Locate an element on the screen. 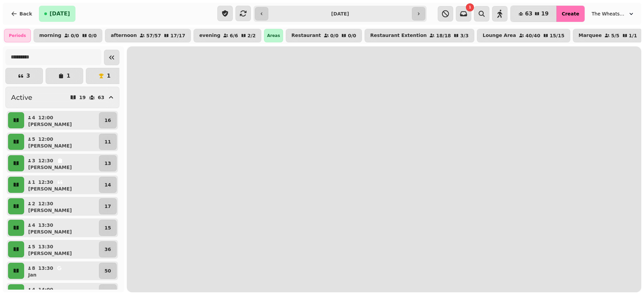 The height and width of the screenshot is (295, 644). button: afternoon57/5717/17 is located at coordinates (148, 35).